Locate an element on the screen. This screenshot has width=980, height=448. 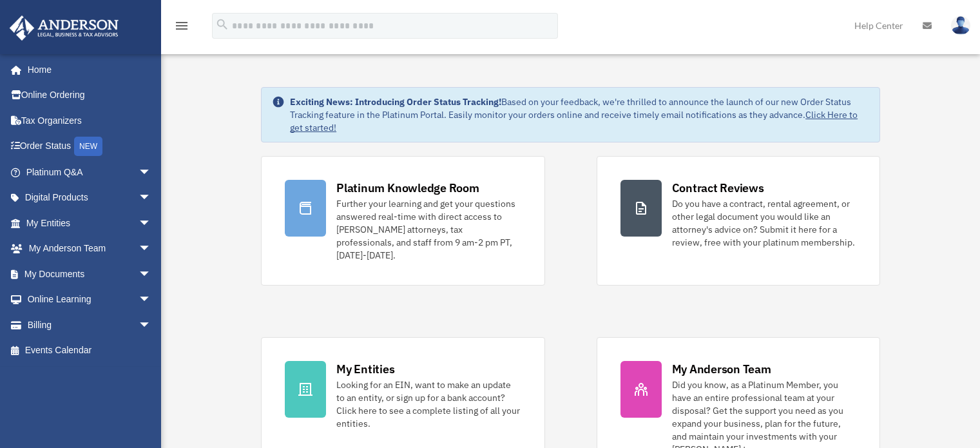
a: Online Learningarrow_drop_down is located at coordinates (90, 300).